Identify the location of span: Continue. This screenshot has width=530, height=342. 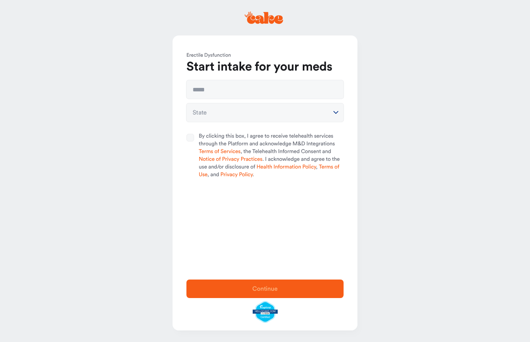
(265, 289).